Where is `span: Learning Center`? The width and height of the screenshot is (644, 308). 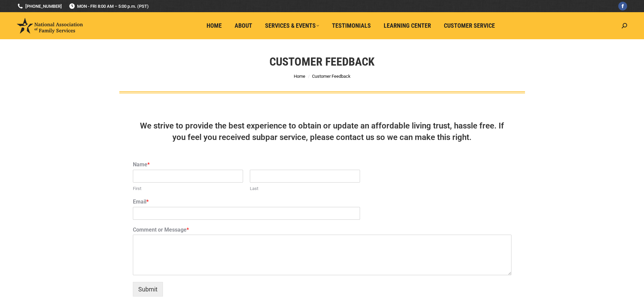
span: Learning Center is located at coordinates (407, 25).